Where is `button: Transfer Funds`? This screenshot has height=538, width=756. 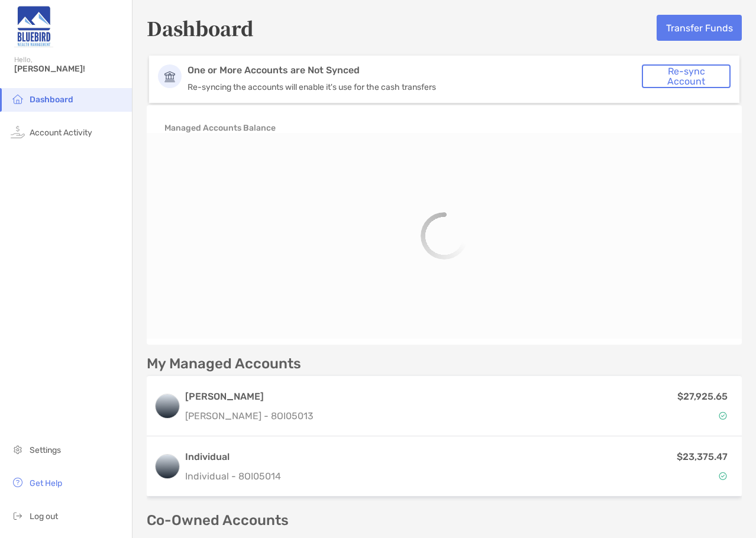
button: Transfer Funds is located at coordinates (700, 28).